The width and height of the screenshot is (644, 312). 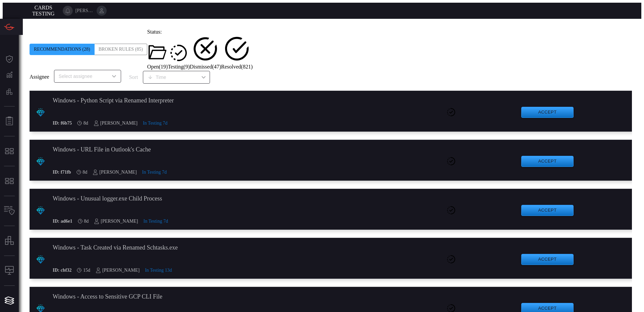 What do you see at coordinates (10, 151) in the screenshot?
I see `button: MITRE - Exposures` at bounding box center [10, 151].